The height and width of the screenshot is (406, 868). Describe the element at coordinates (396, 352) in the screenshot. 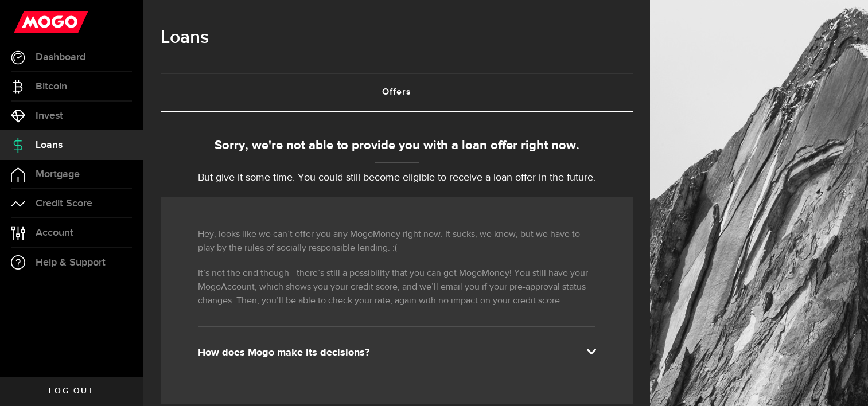

I see `div: How does Mogo make its decisions?` at that location.